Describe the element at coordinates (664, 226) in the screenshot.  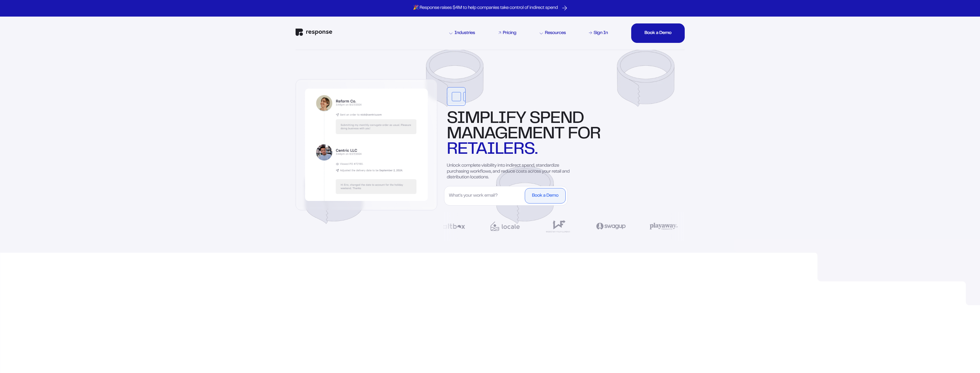
I see `img: Playaway Logo` at that location.